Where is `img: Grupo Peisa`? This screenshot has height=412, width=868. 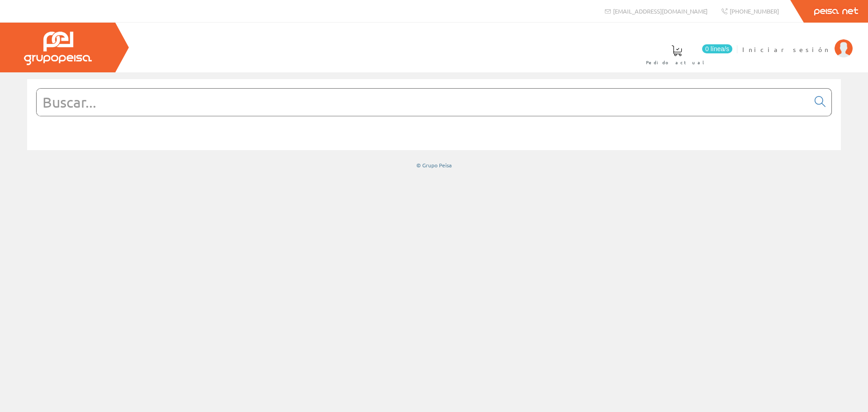
img: Grupo Peisa is located at coordinates (58, 48).